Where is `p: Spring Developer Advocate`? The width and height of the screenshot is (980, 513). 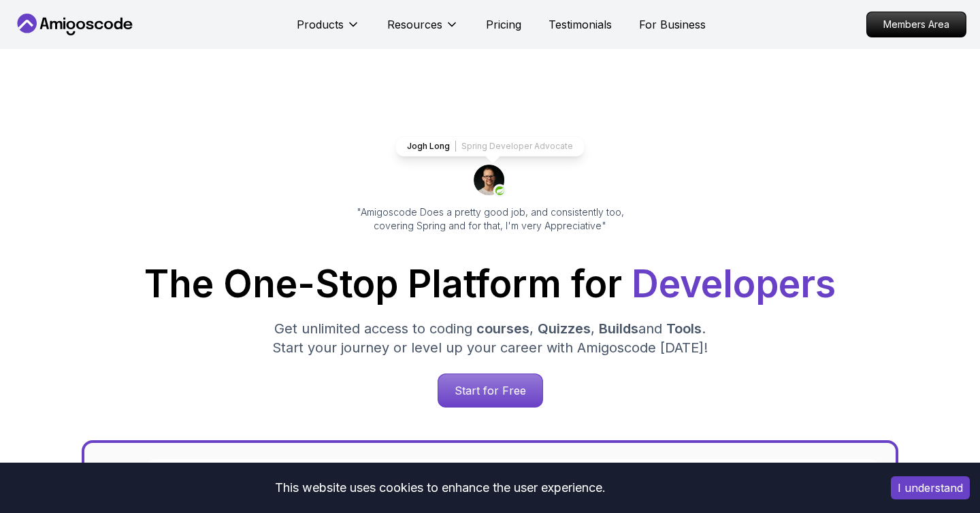 p: Spring Developer Advocate is located at coordinates (517, 146).